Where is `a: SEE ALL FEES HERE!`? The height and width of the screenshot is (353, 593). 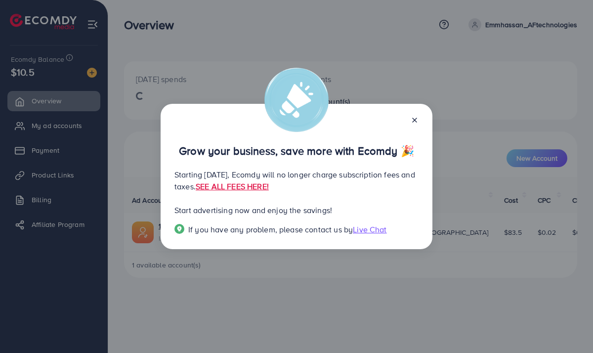
a: SEE ALL FEES HERE! is located at coordinates (232, 186).